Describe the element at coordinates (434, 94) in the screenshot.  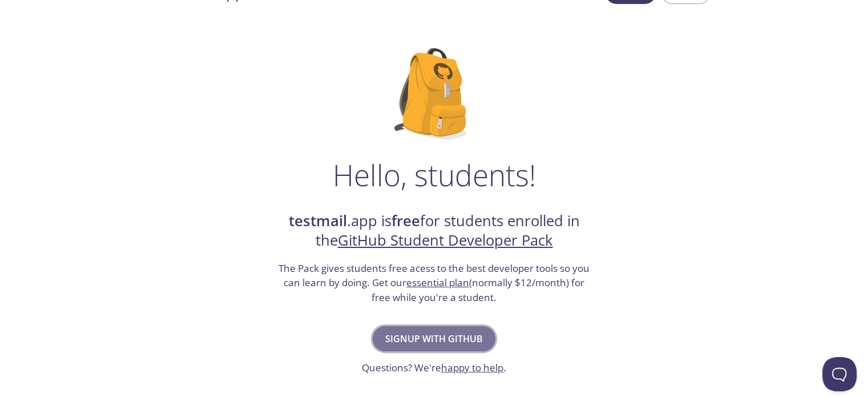
I see `img: github-student-backpack.png` at that location.